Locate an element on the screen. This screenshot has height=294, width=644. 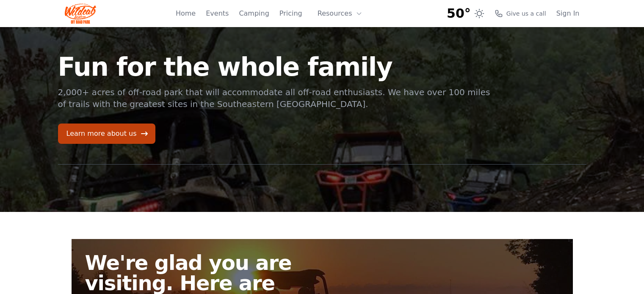
a: Events is located at coordinates (217, 13).